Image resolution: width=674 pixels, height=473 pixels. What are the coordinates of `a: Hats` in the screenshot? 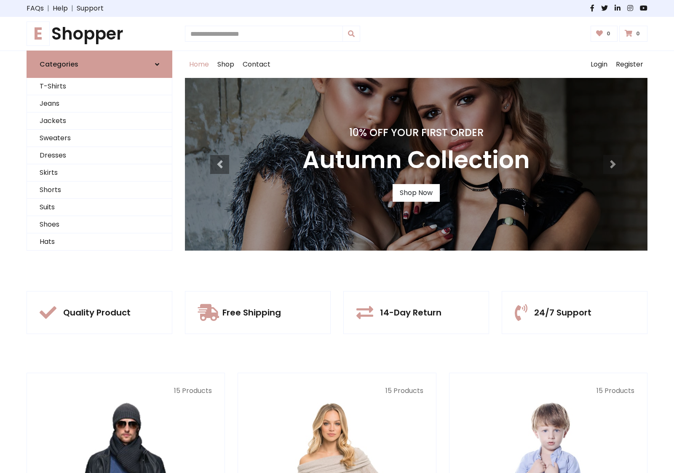 It's located at (99, 242).